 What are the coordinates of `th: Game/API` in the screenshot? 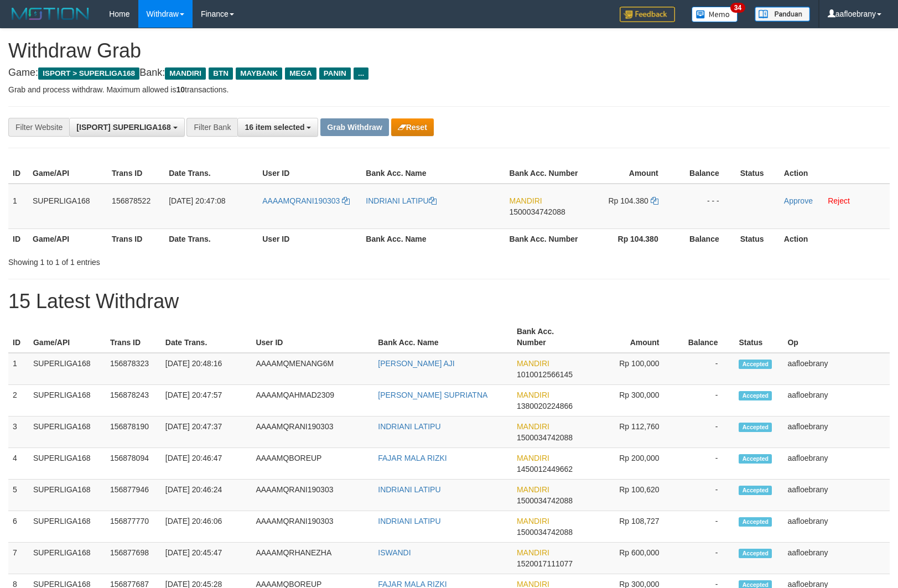 It's located at (68, 173).